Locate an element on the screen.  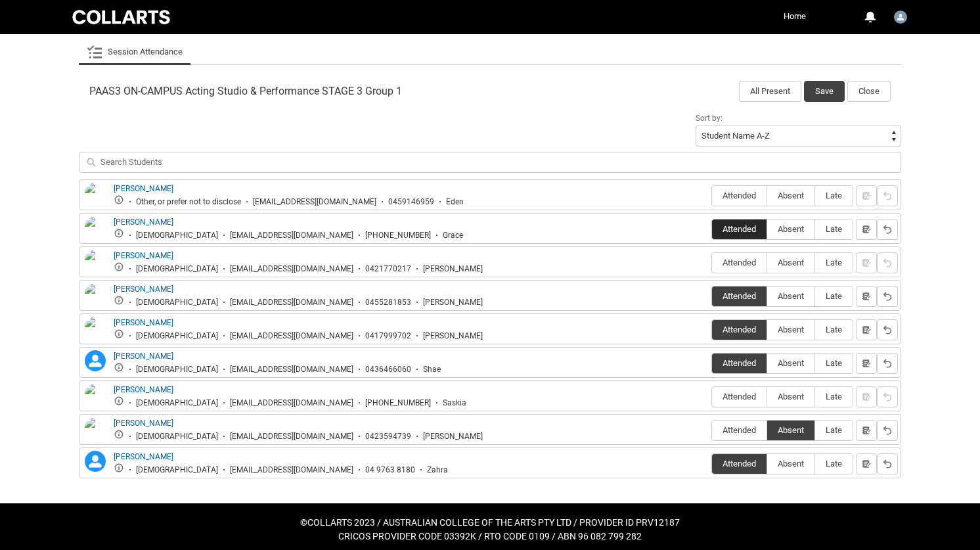
span: PAAS3 ON-CAMPUS Acting Studio & Performance STAGE 3 Group 1 is located at coordinates (246, 91).